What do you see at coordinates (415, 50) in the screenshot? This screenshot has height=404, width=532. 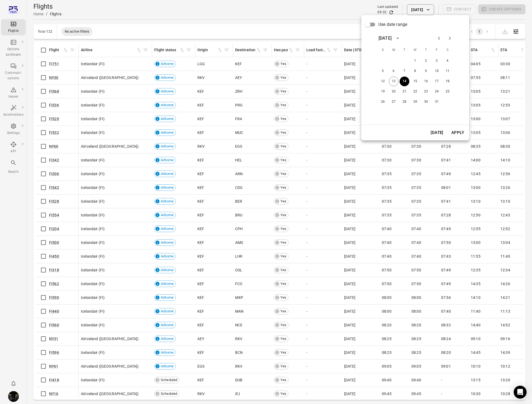 I see `span: Wednesday` at bounding box center [415, 50].